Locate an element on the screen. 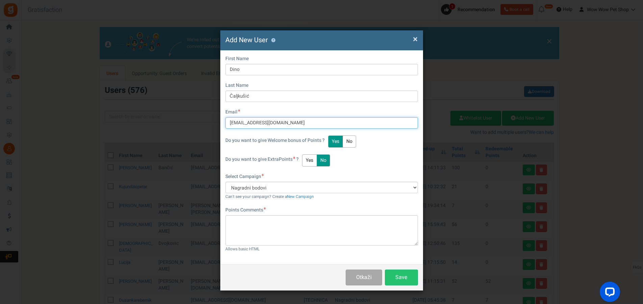 The image size is (643, 304). button: Open LiveChat chat widget is located at coordinates (16, 13).